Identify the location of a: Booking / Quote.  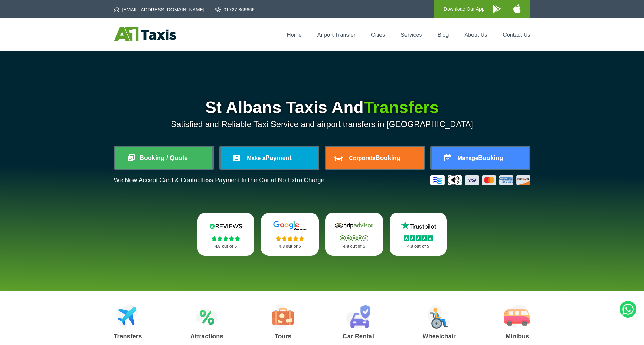
(164, 158).